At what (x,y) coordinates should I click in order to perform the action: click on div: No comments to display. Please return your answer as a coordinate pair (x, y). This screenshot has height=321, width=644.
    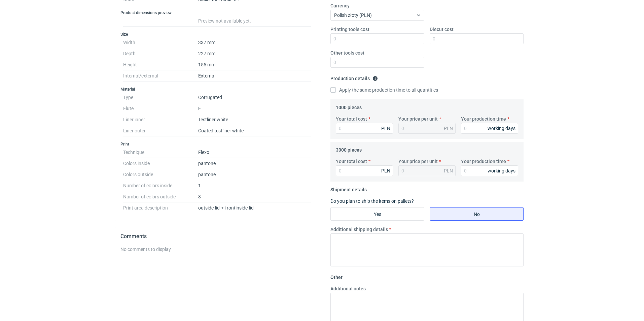
    Looking at the image, I should click on (217, 250).